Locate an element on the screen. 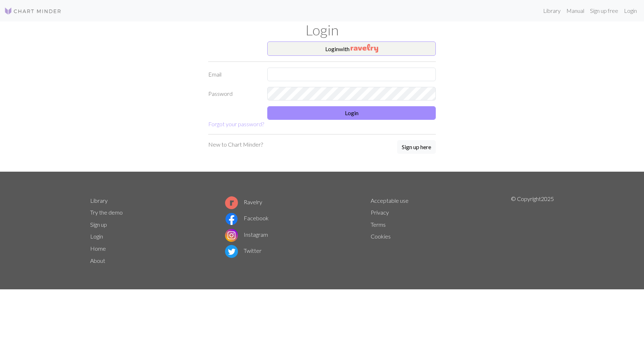 The width and height of the screenshot is (644, 363). button: Login is located at coordinates (351, 113).